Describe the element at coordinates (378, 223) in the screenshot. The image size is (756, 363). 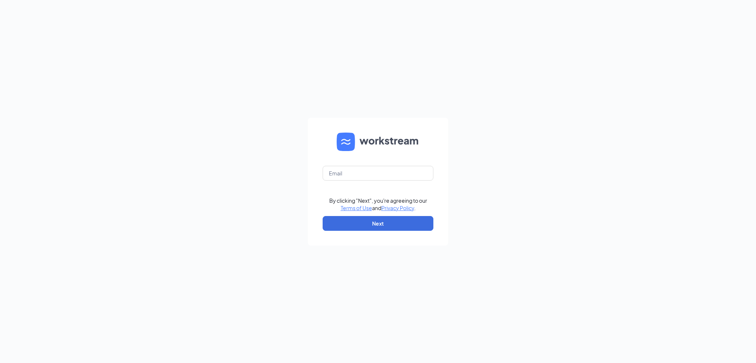
I see `button: Next` at that location.